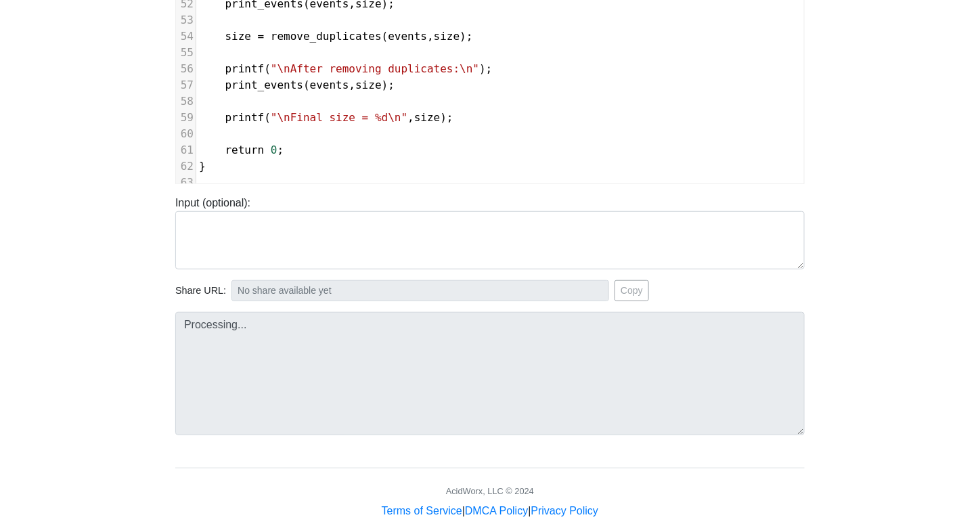 This screenshot has width=980, height=528. I want to click on span: 0, so click(274, 149).